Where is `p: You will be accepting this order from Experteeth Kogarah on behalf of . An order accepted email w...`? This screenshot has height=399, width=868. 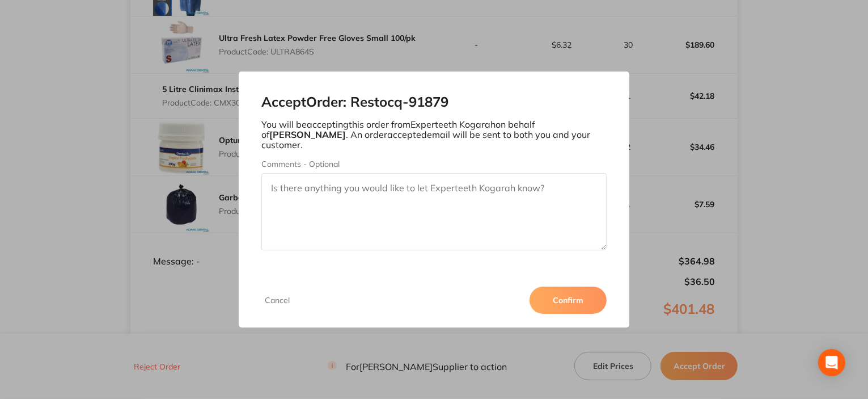
p: You will be accepting this order from Experteeth Kogarah on behalf of . An order accepted email w... is located at coordinates (434, 134).